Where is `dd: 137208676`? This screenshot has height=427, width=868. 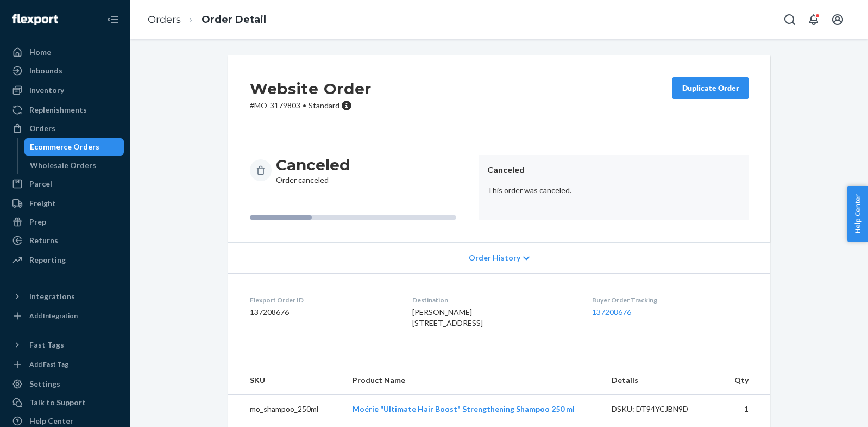
dd: 137208676 is located at coordinates (322, 312).